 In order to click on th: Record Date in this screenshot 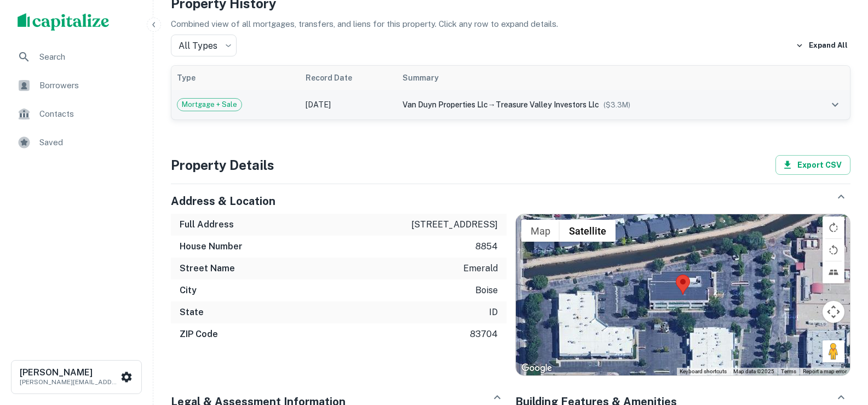, I will do `click(348, 78)`.